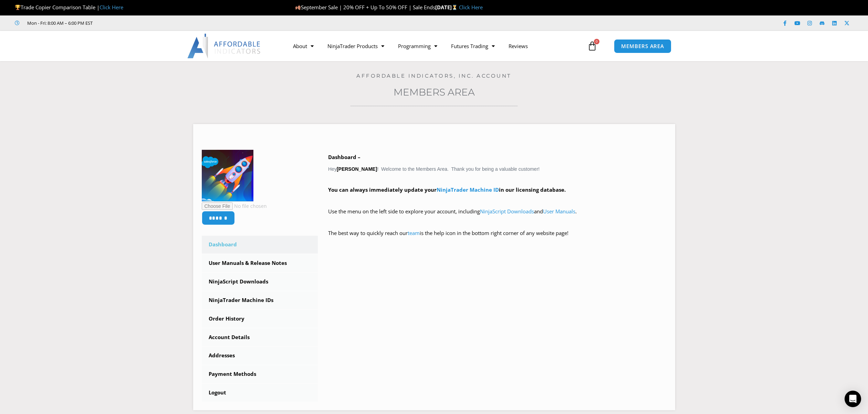 This screenshot has height=414, width=868. I want to click on a: 0, so click(592, 46).